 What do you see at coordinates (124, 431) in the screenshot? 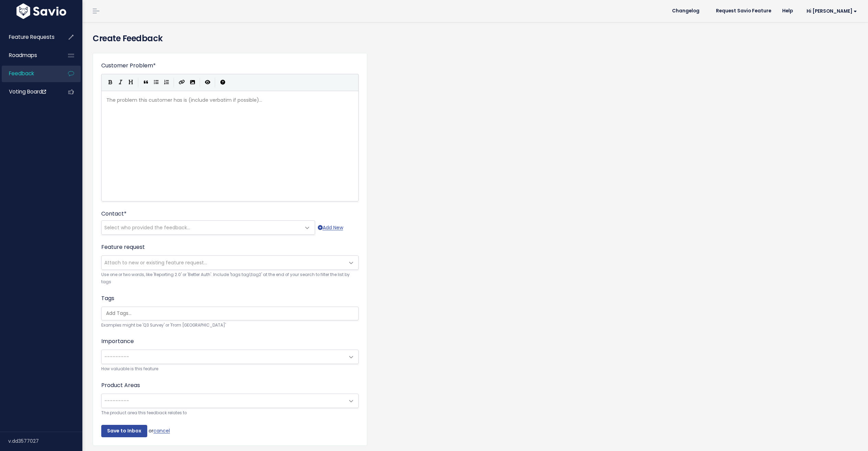
I see `input: Save to Inbox` at bounding box center [124, 431].